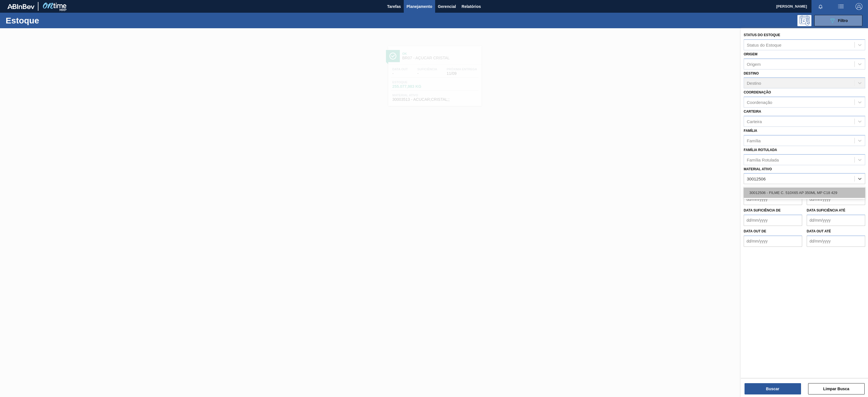  Describe the element at coordinates (819, 232) in the screenshot. I see `label: Data out até` at that location.